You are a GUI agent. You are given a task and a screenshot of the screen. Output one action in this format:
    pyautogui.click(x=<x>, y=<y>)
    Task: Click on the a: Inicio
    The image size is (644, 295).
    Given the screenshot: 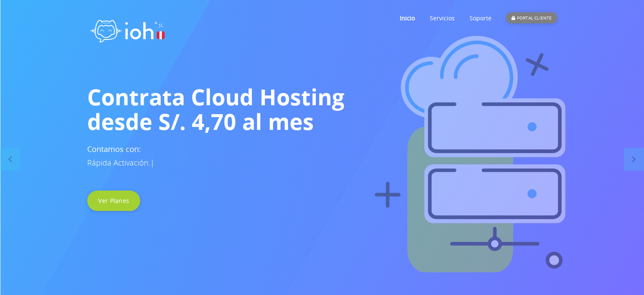 What is the action you would take?
    pyautogui.click(x=407, y=18)
    